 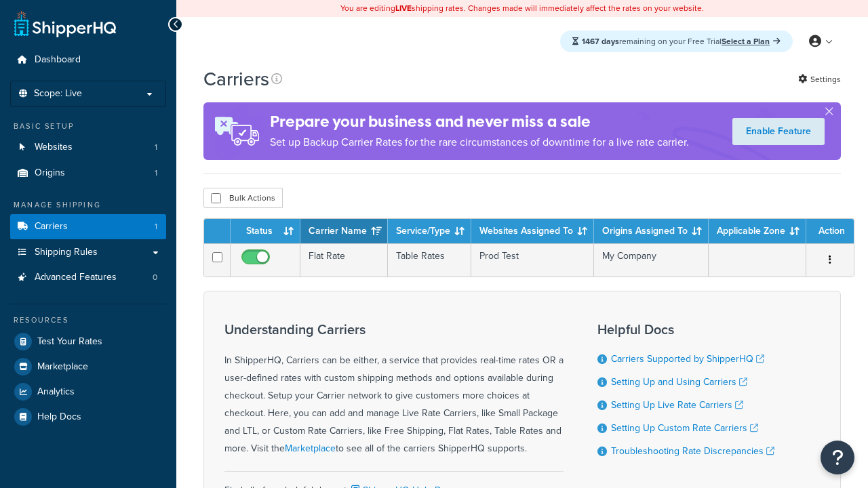 What do you see at coordinates (88, 173) in the screenshot?
I see `li: Origins` at bounding box center [88, 173].